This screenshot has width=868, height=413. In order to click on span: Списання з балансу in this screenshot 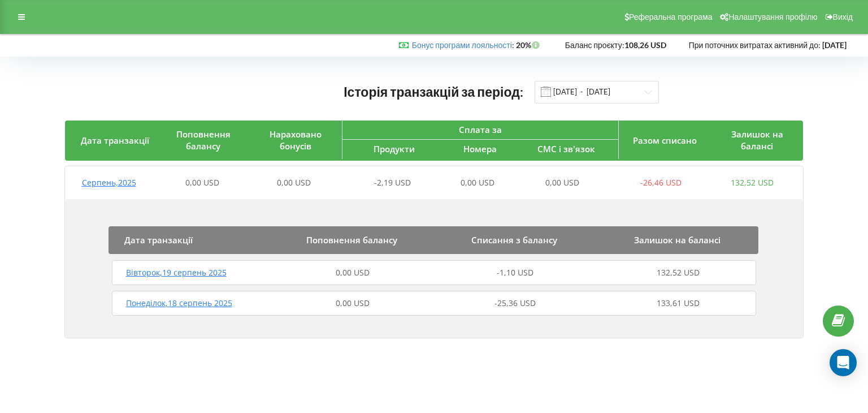, I will do `click(514, 239)`.